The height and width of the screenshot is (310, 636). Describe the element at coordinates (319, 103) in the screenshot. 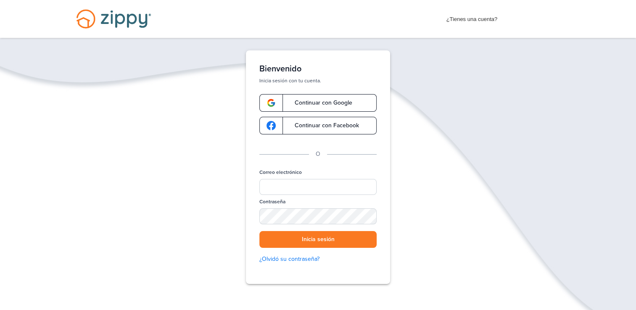

I see `span: Continuar con Google` at that location.